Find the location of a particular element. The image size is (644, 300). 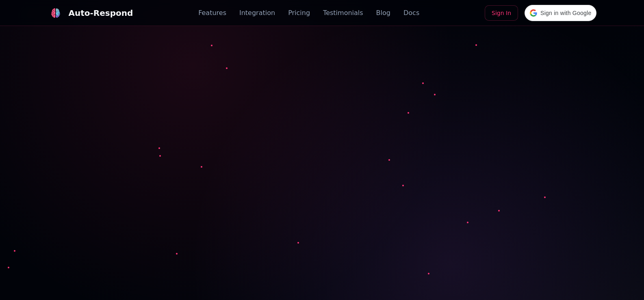

a: Pricing is located at coordinates (299, 13).